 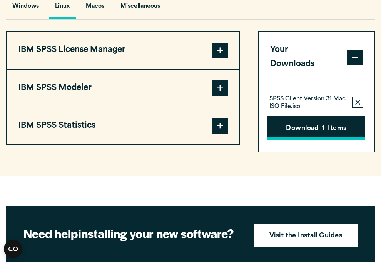 What do you see at coordinates (51, 233) in the screenshot?
I see `strong: Need help` at bounding box center [51, 233].